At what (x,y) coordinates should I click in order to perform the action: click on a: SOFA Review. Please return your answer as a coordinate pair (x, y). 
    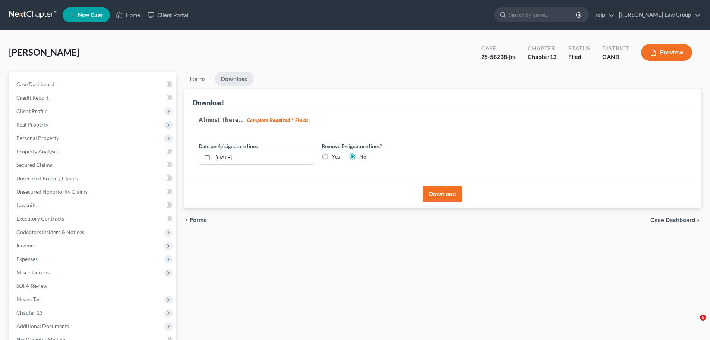
    Looking at the image, I should click on (93, 286).